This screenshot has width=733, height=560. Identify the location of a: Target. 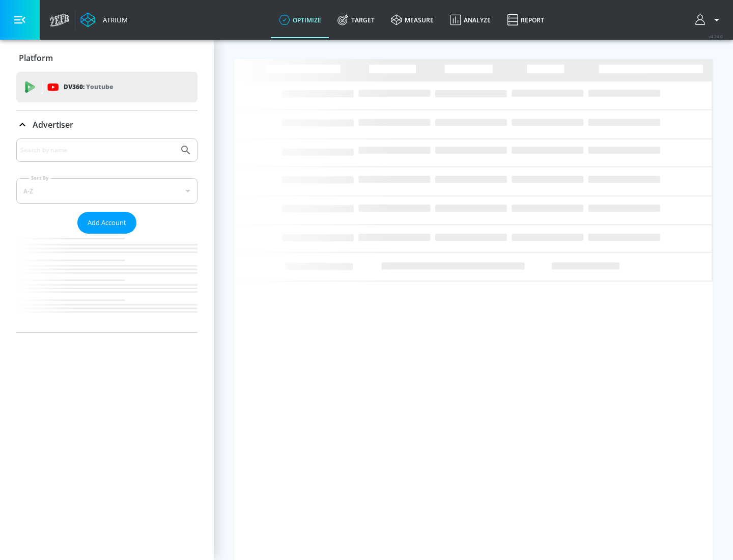
(355, 20).